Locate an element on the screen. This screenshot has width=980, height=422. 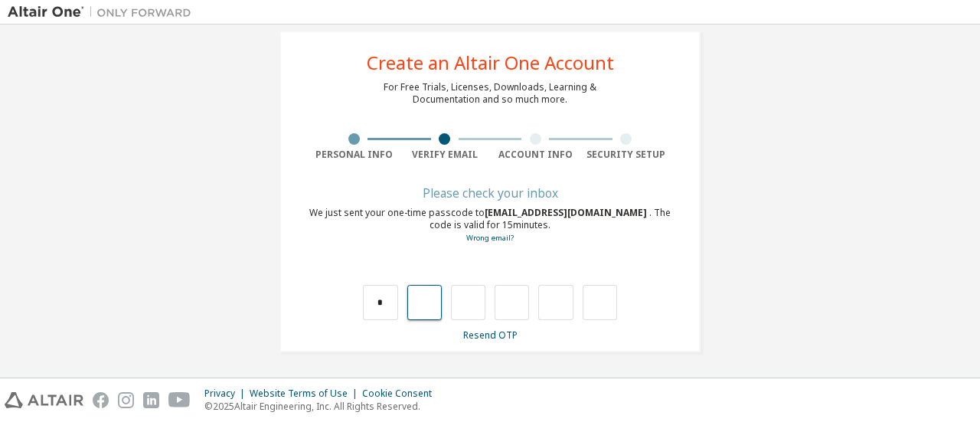
p: © 2025 Altair Engineering, Inc. All Rights Reserved. is located at coordinates (322, 406).